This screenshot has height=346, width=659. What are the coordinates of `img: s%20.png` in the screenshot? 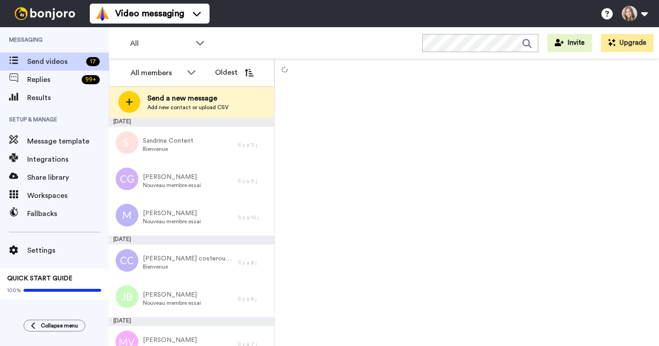 It's located at (127, 143).